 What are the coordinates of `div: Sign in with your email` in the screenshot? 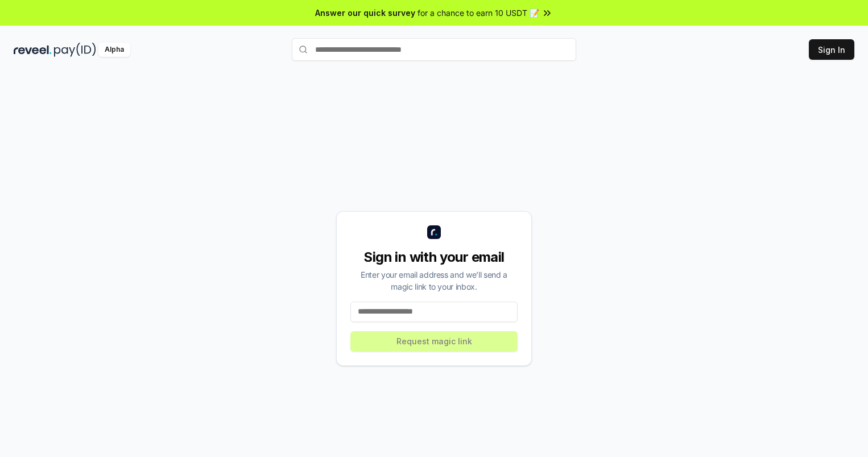 It's located at (434, 257).